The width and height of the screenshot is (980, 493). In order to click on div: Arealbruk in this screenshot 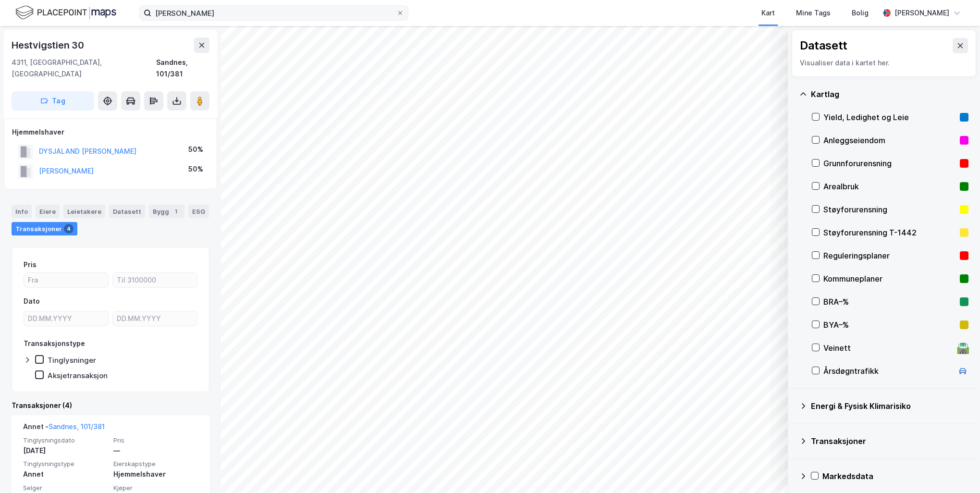, I will do `click(890, 187)`.